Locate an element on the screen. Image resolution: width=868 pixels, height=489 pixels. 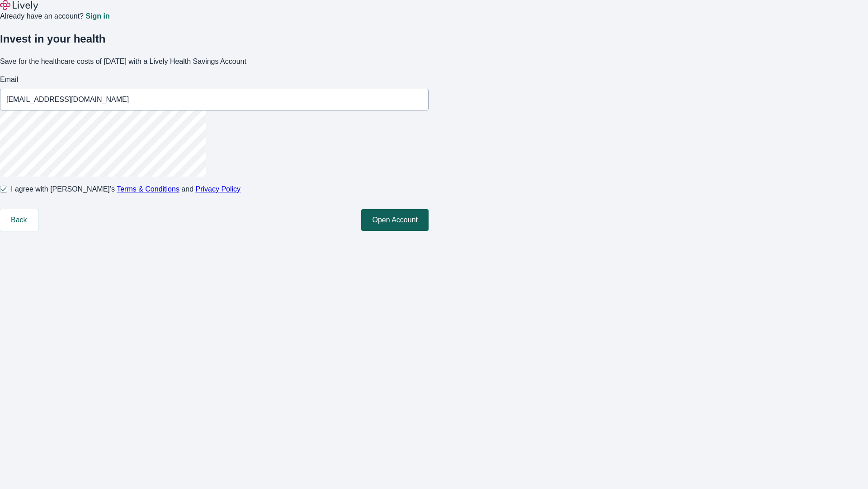
div: Sign in is located at coordinates (98, 16).